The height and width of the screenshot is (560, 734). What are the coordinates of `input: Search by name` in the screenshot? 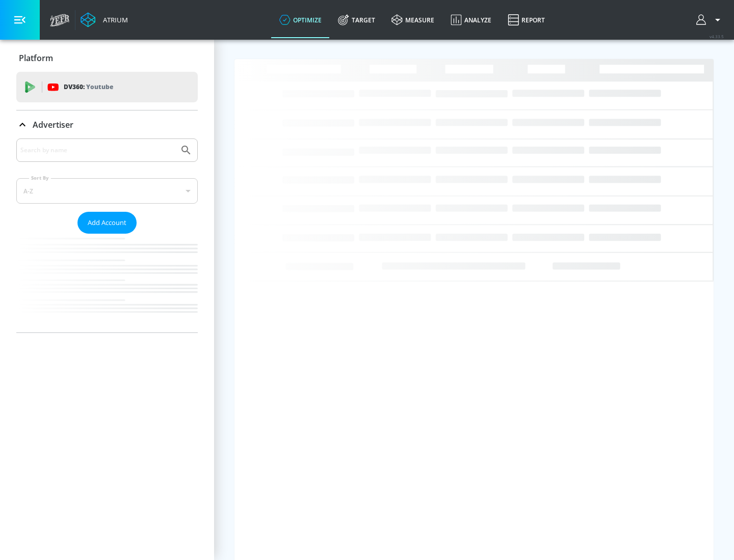 It's located at (98, 151).